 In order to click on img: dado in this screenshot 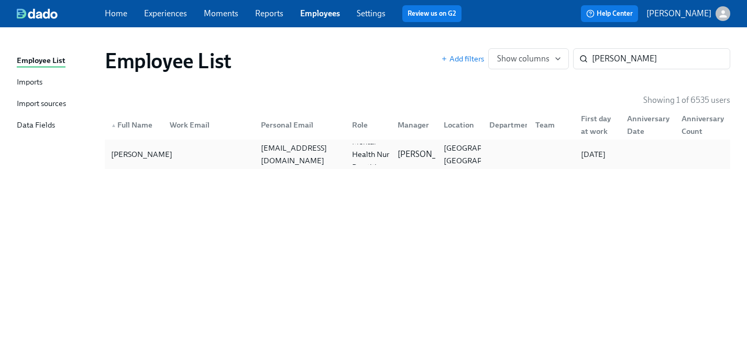, I will do `click(37, 14)`.